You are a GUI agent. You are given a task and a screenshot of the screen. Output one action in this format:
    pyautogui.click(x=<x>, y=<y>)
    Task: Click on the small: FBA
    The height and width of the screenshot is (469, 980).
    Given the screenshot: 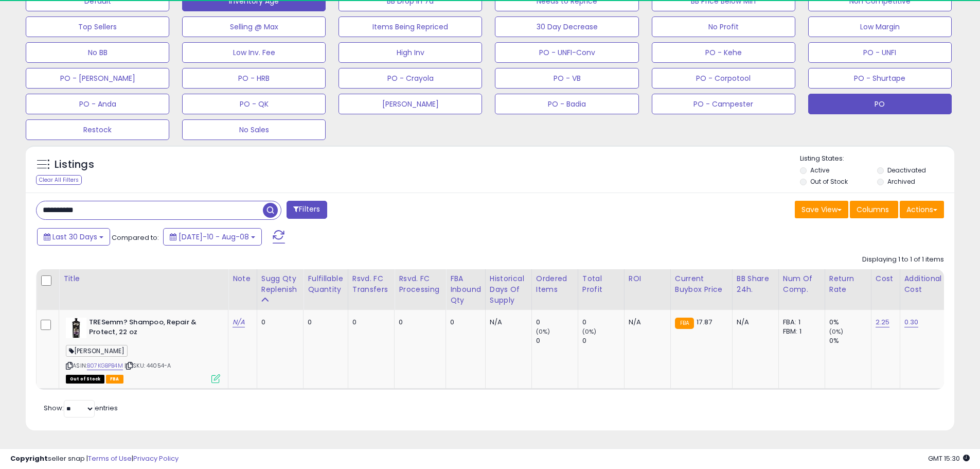 What is the action you would take?
    pyautogui.click(x=684, y=323)
    